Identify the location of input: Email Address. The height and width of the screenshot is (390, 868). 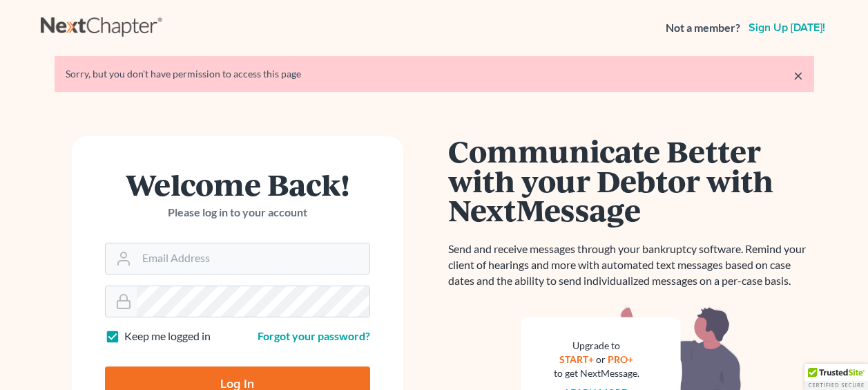
(253, 259).